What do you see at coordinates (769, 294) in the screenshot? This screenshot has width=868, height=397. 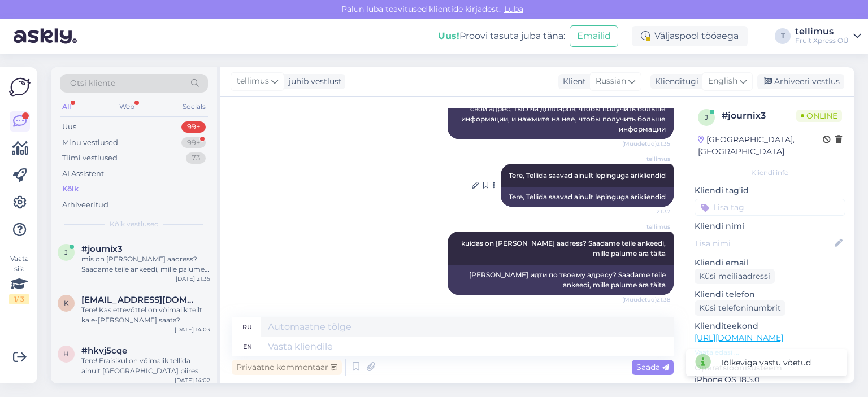 I see `p: Kliendi telefon` at bounding box center [769, 294].